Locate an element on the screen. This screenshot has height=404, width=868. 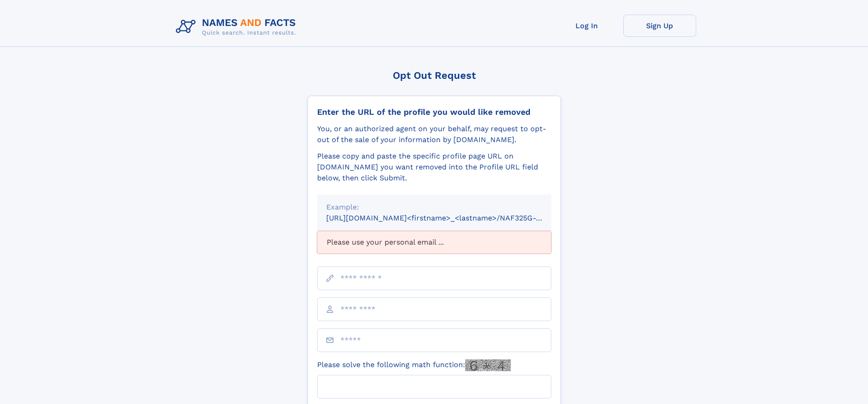
img: Logo Names and Facts is located at coordinates (238, 27).